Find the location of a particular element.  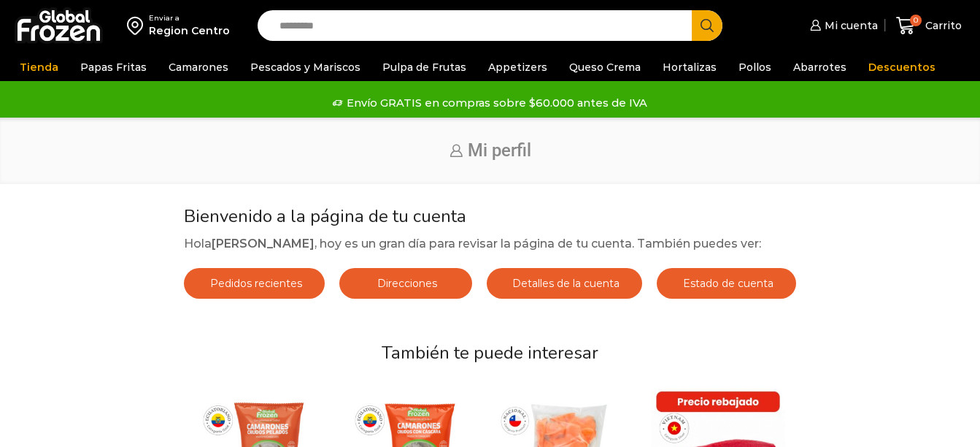

span: Carrito is located at coordinates (941, 25).